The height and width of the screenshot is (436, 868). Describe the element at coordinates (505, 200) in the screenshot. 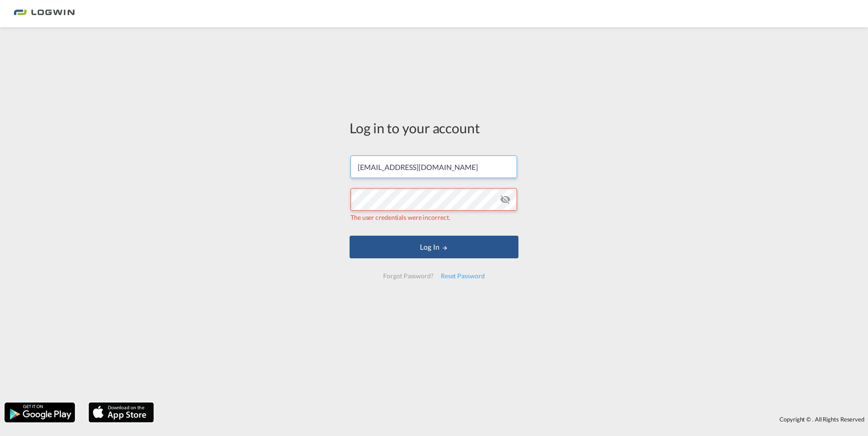

I see `md-icon: icon-eye-off` at that location.